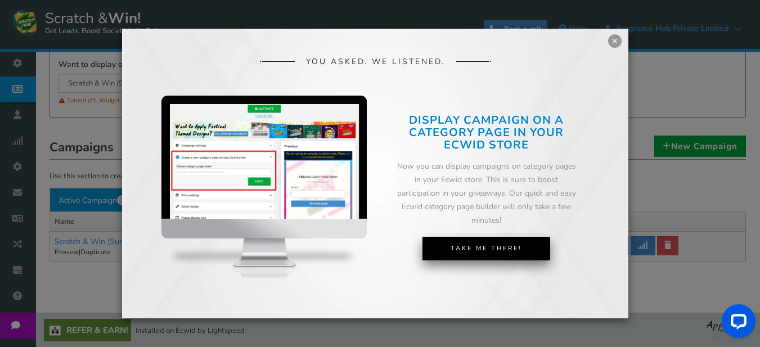 Image resolution: width=760 pixels, height=347 pixels. What do you see at coordinates (26, 21) in the screenshot?
I see `button: Open LiveChat chat widget` at bounding box center [26, 21].